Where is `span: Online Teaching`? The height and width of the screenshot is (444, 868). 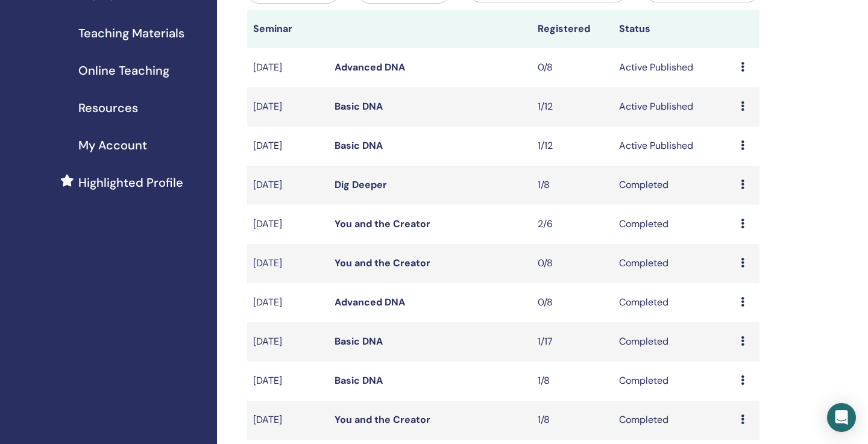 span: Online Teaching is located at coordinates (123, 71).